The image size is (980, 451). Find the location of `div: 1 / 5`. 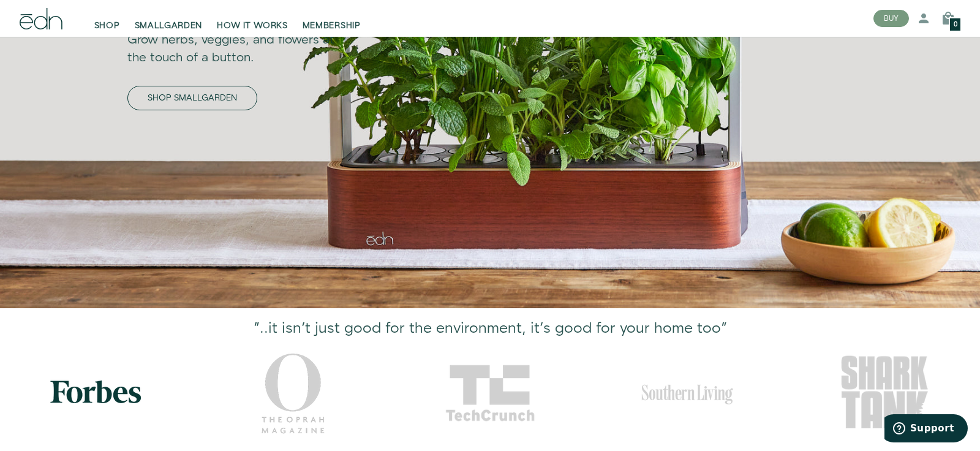

div: 1 / 5 is located at coordinates (490, 333).